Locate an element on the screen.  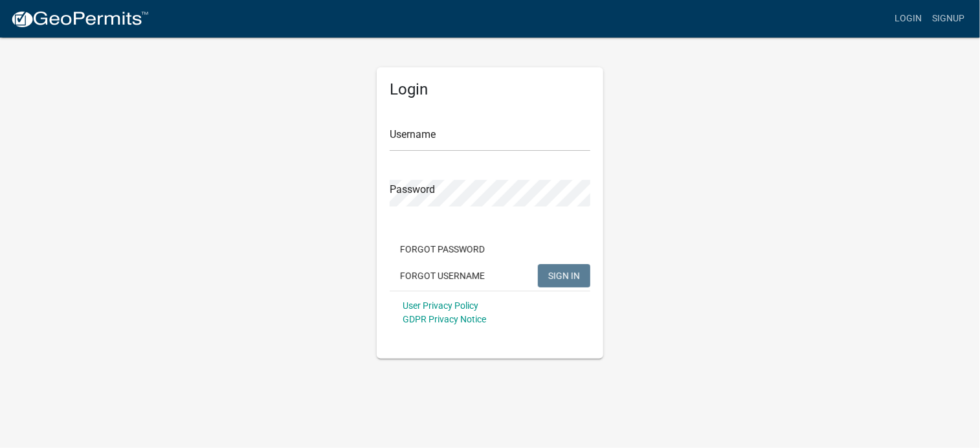
a: GDPR Privacy Notice is located at coordinates (444, 319).